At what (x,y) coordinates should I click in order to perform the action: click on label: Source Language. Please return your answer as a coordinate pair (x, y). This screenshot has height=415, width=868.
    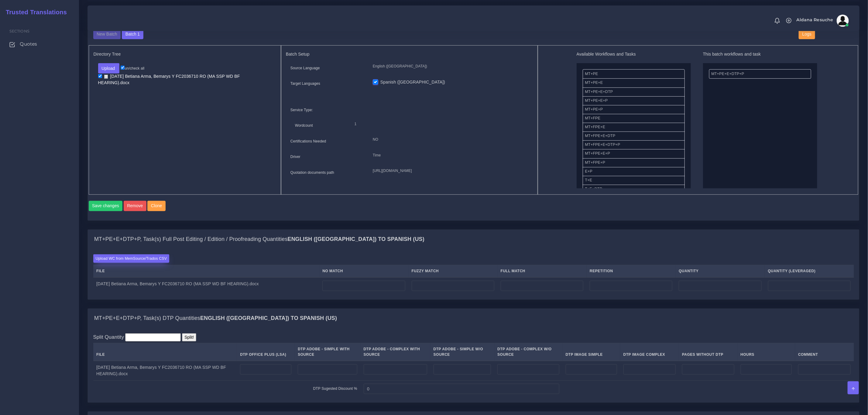
    Looking at the image, I should click on (305, 68).